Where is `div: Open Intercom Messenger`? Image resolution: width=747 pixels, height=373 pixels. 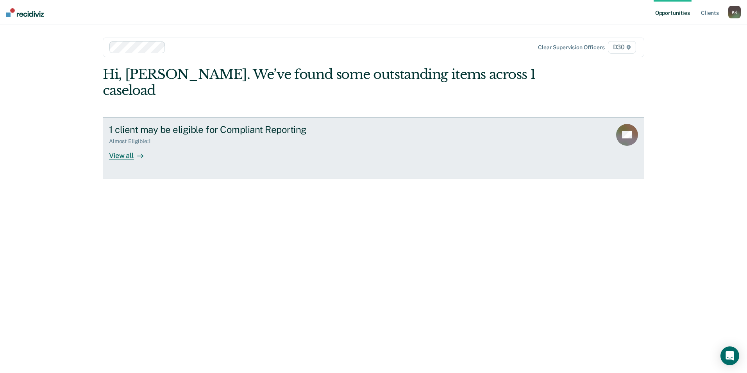 div: Open Intercom Messenger is located at coordinates (729, 355).